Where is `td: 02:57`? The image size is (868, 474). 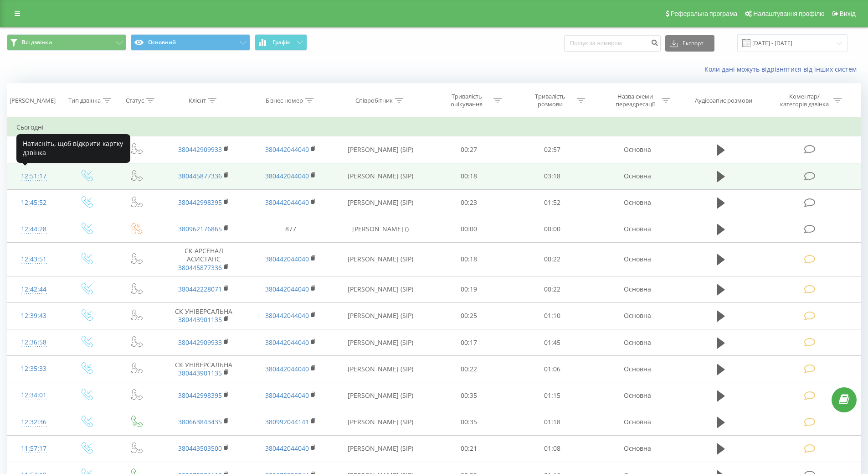 td: 02:57 is located at coordinates (553, 150).